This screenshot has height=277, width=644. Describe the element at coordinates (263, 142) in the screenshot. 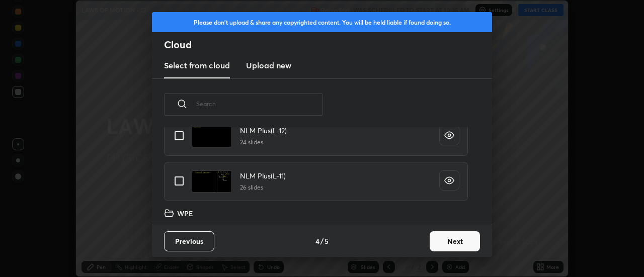

I see `h5: 24 slides` at that location.